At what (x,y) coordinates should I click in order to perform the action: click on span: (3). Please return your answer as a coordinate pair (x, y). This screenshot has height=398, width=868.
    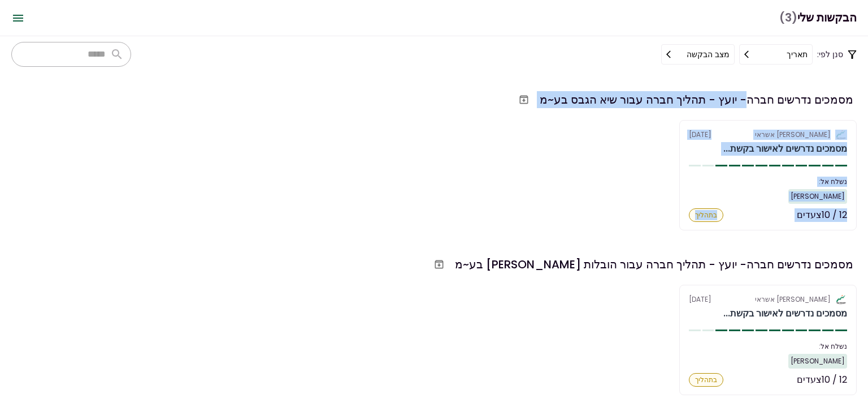
    Looking at the image, I should click on (788, 17).